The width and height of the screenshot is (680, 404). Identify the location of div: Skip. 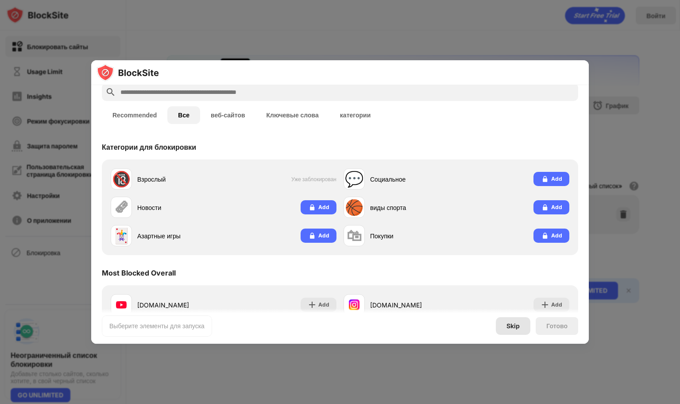
(513, 326).